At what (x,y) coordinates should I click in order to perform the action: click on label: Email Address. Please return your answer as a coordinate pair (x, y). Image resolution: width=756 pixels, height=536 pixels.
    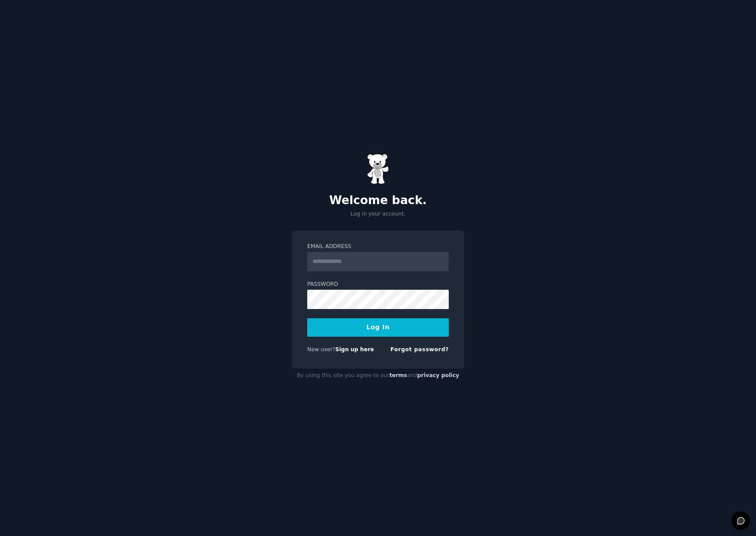
    Looking at the image, I should click on (378, 247).